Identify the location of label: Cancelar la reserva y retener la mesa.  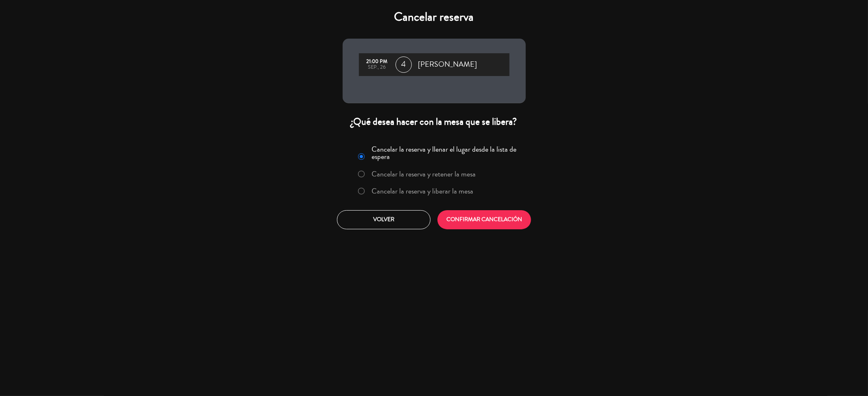
(423, 174).